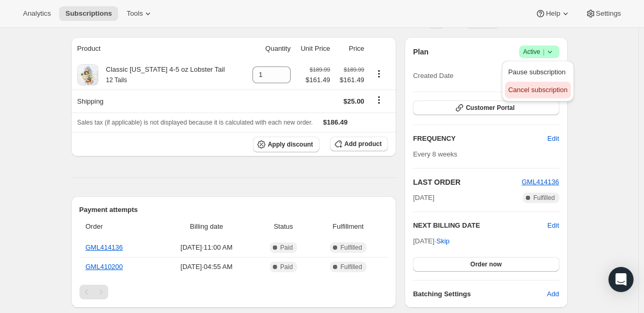 The image size is (644, 313). What do you see at coordinates (553, 294) in the screenshot?
I see `button: Add` at bounding box center [553, 294].